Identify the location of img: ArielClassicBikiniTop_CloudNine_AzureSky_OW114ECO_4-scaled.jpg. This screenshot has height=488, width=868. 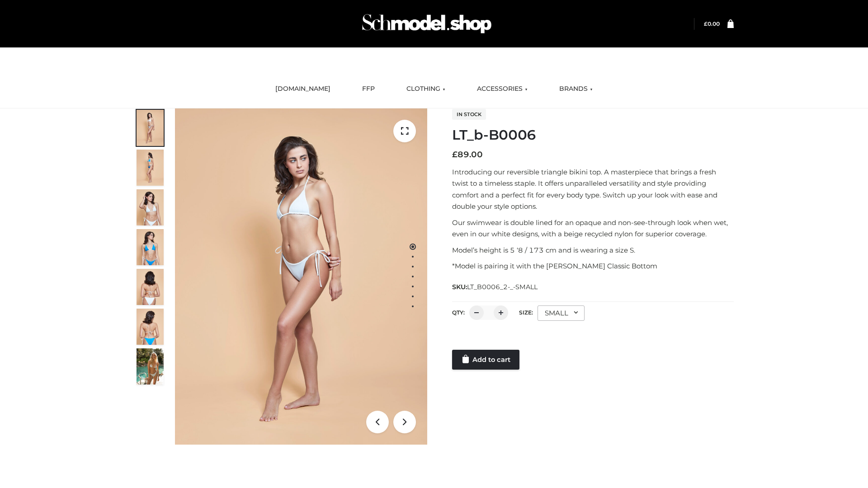
(150, 248).